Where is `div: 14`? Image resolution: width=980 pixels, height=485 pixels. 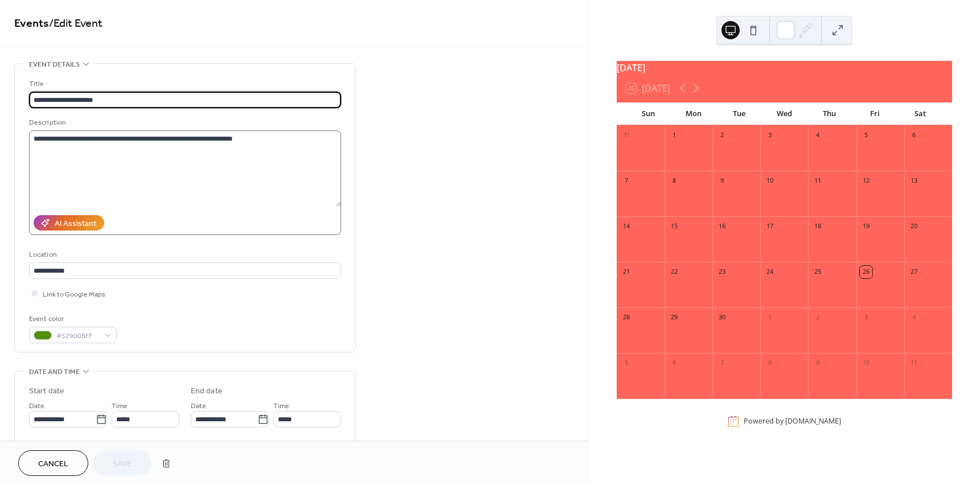 div: 14 is located at coordinates (627, 226).